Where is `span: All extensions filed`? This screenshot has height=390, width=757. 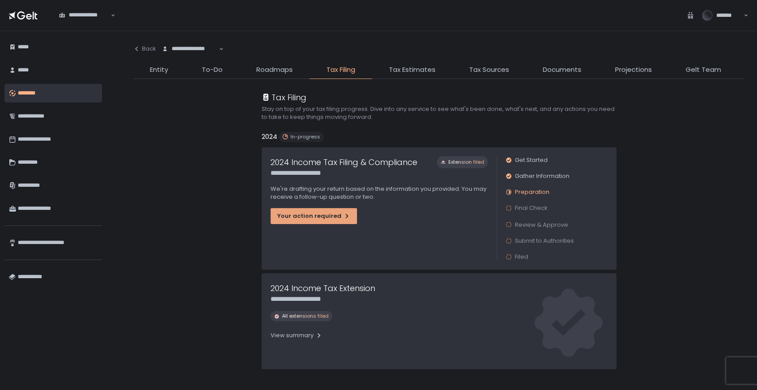
span: All extensions filed is located at coordinates (305, 316).